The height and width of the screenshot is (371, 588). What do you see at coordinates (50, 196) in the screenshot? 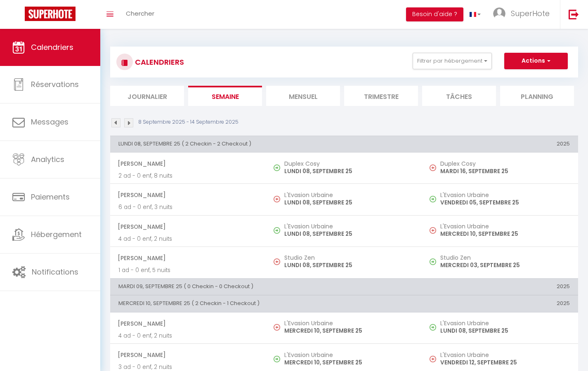
I see `span: Paiements` at bounding box center [50, 196].